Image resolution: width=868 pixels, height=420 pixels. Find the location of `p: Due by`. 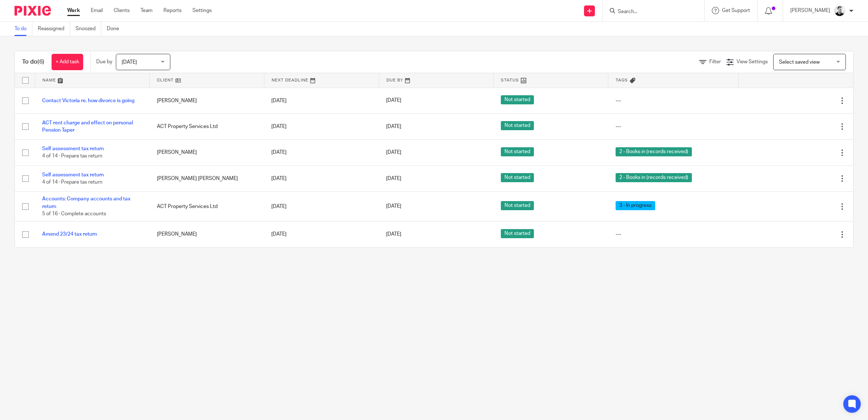

p: Due by is located at coordinates (104, 62).